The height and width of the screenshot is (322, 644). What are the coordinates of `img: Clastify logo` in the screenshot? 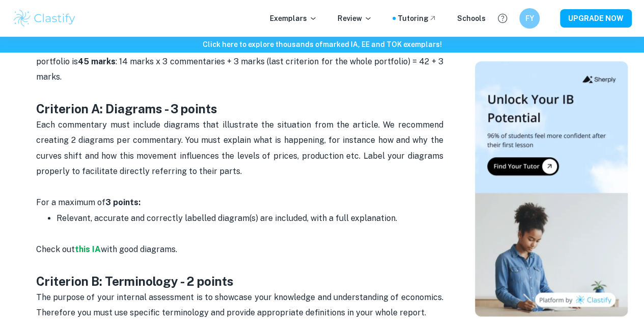 It's located at (45, 18).